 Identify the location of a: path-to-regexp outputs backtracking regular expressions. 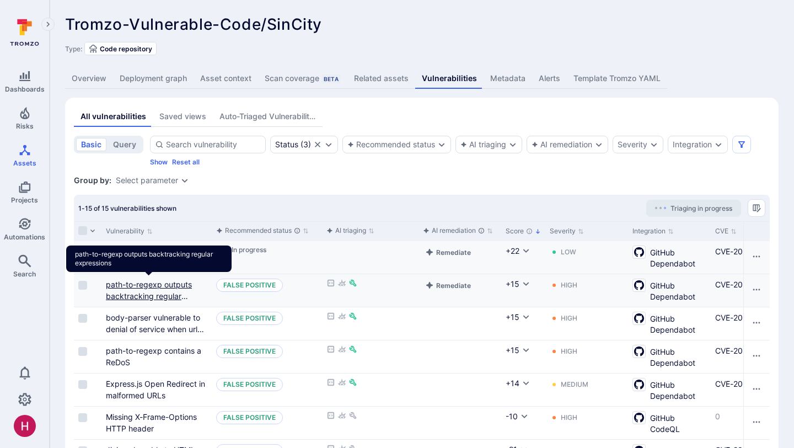
(149, 296).